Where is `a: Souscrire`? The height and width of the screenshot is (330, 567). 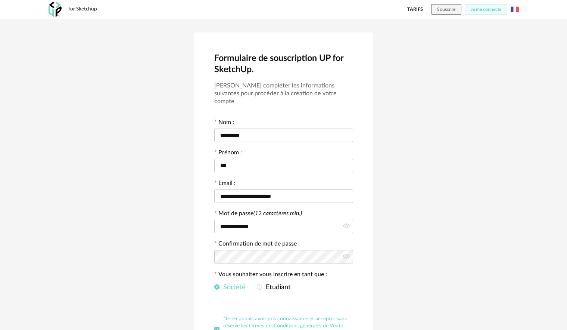 a: Souscrire is located at coordinates (446, 9).